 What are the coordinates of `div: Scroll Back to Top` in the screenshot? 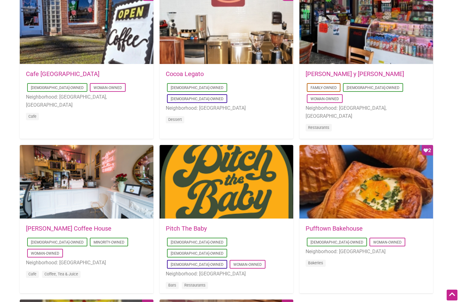 It's located at (452, 295).